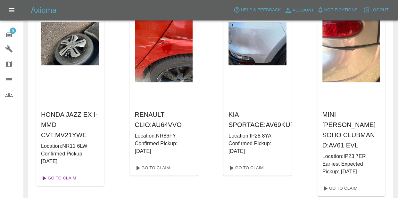 The height and width of the screenshot is (198, 398). Describe the element at coordinates (376, 10) in the screenshot. I see `button: Logout` at that location.